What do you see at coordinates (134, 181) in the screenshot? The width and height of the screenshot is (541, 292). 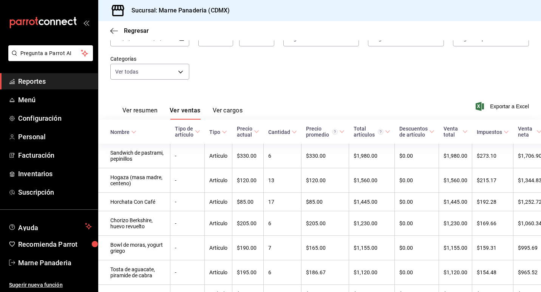 I see `td: Hogaza (masa madre, centeno)` at bounding box center [134, 181].